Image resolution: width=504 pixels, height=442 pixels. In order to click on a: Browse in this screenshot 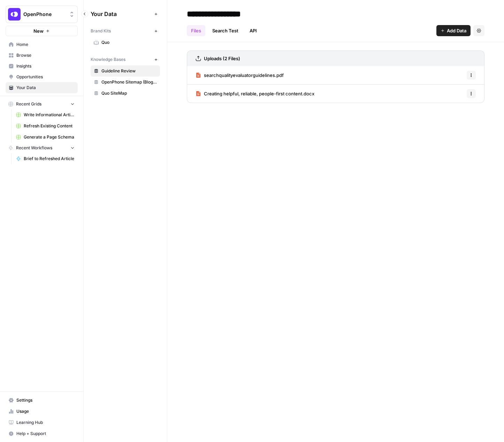, I will do `click(42, 55)`.